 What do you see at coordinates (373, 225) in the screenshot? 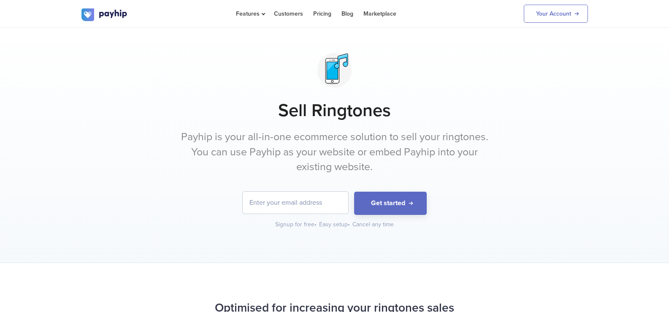
I see `div: Cancel any time` at bounding box center [373, 225].